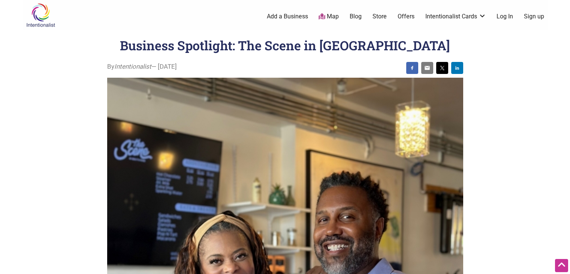 This screenshot has height=274, width=570. Describe the element at coordinates (505, 16) in the screenshot. I see `a: Log In` at that location.